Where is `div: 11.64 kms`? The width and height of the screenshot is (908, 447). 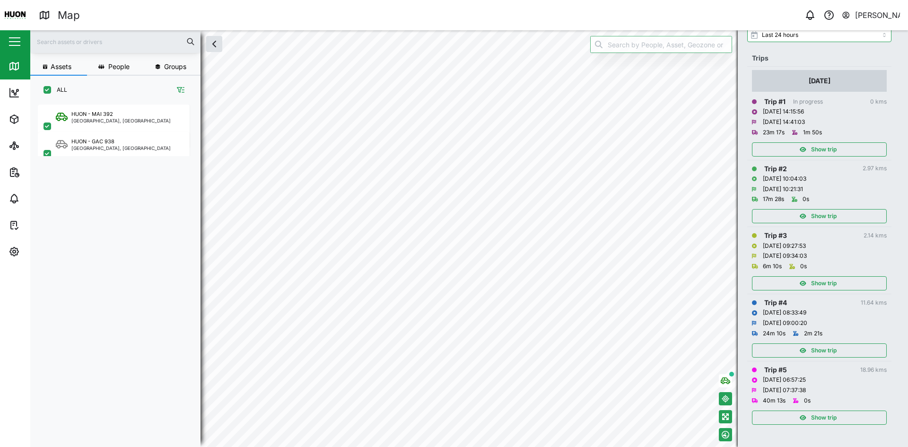 div: 11.64 kms is located at coordinates (874, 303).